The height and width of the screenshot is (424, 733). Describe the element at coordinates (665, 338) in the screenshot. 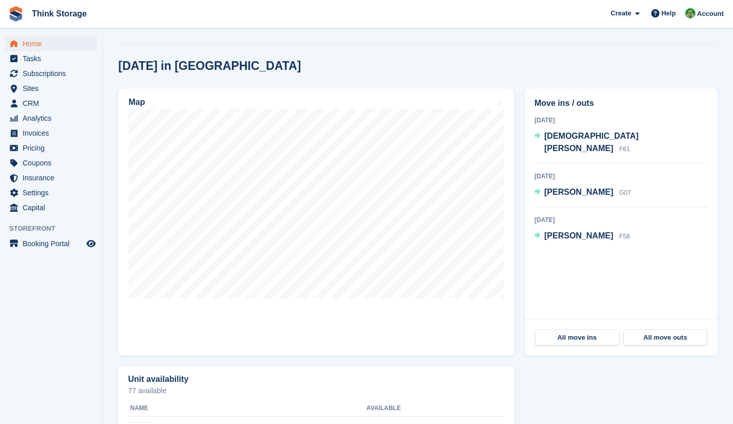

I see `a: All move outs` at that location.